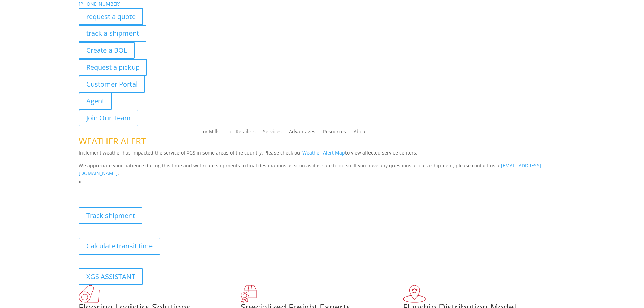 This screenshot has width=644, height=308. I want to click on span: WEATHER ALERT, so click(112, 141).